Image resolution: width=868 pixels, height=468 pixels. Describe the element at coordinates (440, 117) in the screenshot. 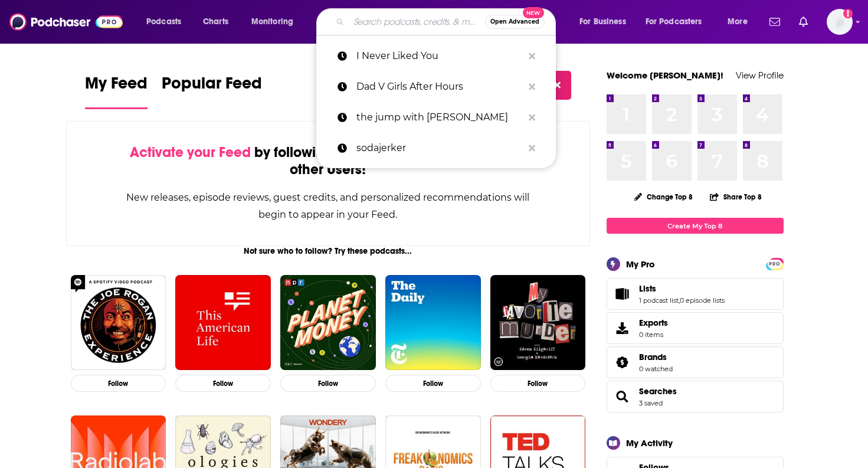

I see `p: the jump with shirley manson` at that location.